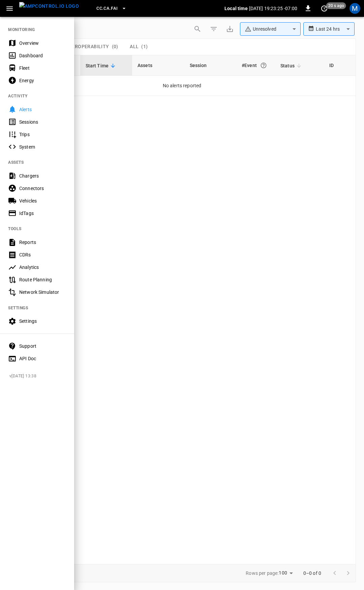 This screenshot has width=364, height=590. Describe the element at coordinates (42, 68) in the screenshot. I see `div: Fleet` at that location.